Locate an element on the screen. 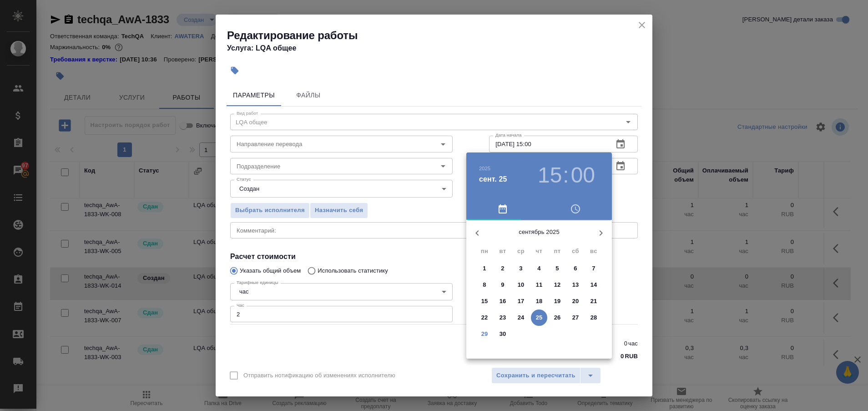 The height and width of the screenshot is (411, 868). p: 23 is located at coordinates (503, 318).